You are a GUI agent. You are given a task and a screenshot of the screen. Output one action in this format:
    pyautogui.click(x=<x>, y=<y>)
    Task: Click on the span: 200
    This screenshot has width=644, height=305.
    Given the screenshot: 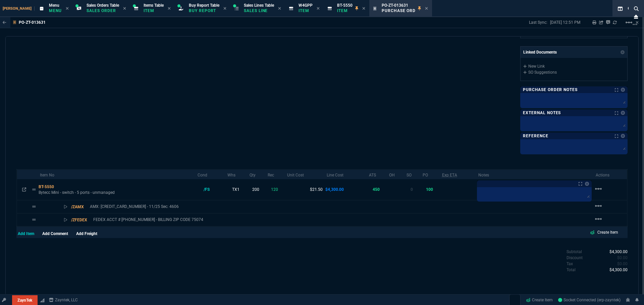 What is the action you would take?
    pyautogui.click(x=256, y=190)
    